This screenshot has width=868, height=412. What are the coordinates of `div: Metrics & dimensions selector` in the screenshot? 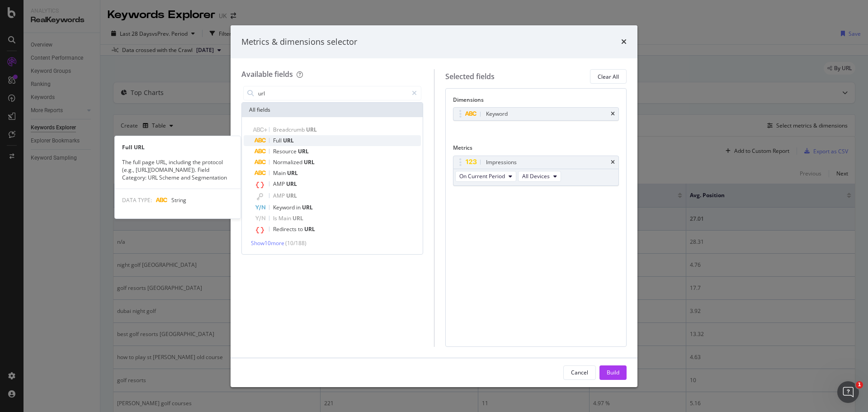 It's located at (299, 42).